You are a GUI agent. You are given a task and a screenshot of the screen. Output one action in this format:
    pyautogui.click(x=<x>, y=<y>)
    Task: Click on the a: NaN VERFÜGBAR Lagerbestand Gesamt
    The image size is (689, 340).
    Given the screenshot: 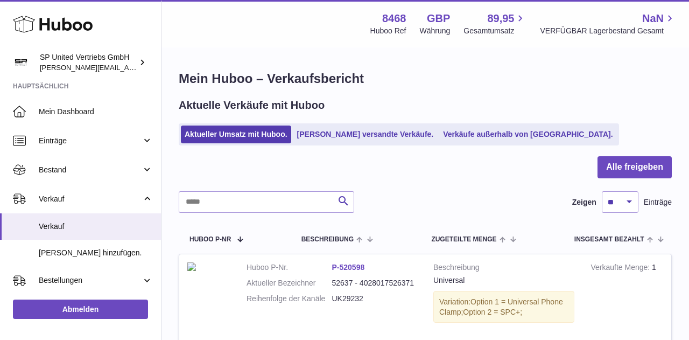 What is the action you would take?
    pyautogui.click(x=608, y=24)
    